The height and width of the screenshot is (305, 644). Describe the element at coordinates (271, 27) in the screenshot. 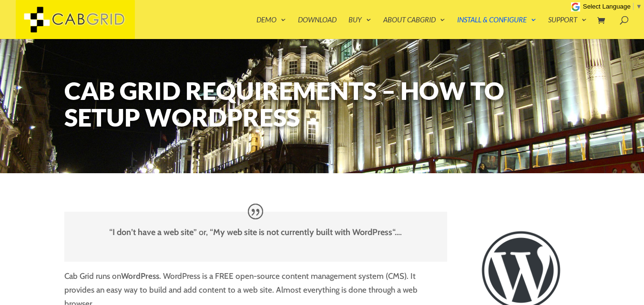

I see `a: Demo` at that location.